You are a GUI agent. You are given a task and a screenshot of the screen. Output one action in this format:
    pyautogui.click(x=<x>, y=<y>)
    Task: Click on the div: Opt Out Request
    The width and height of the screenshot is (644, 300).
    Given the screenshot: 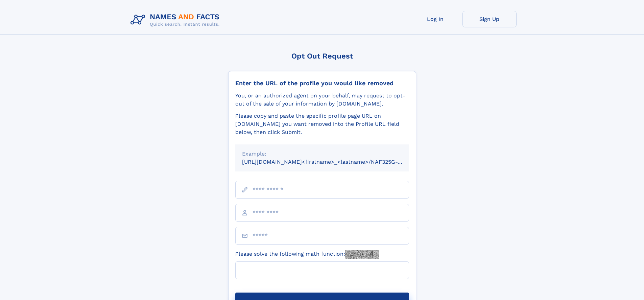 What is the action you would take?
    pyautogui.click(x=322, y=56)
    